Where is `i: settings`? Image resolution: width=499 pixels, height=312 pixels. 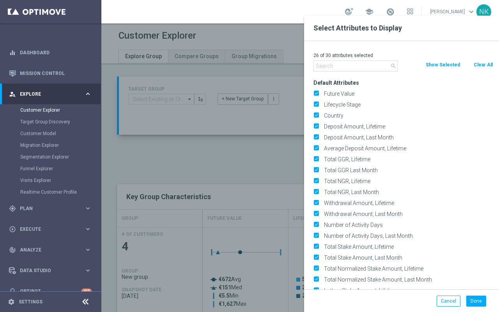 i: settings is located at coordinates (11, 301).